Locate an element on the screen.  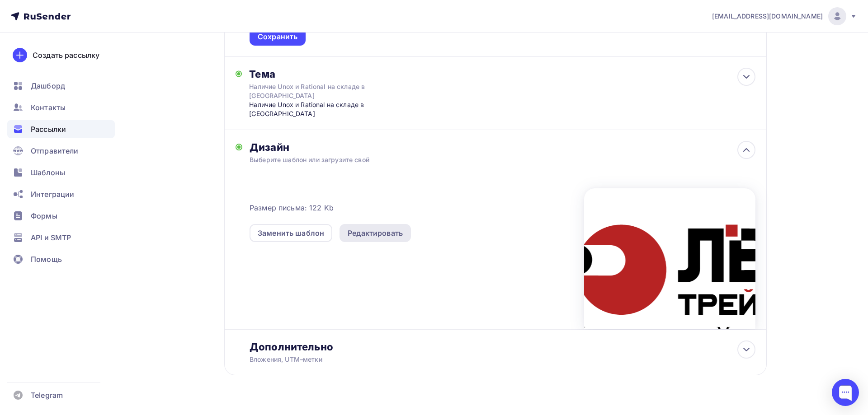
a: Отправители is located at coordinates (61, 151).